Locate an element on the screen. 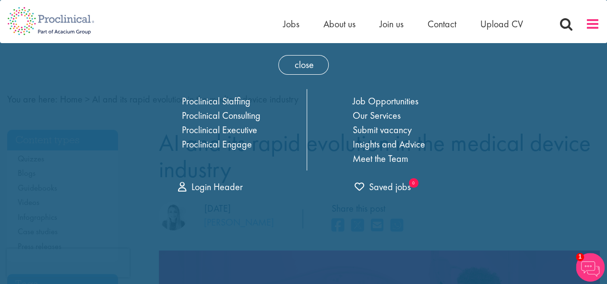 This screenshot has width=607, height=284. a: Proclinical Executive is located at coordinates (219, 130).